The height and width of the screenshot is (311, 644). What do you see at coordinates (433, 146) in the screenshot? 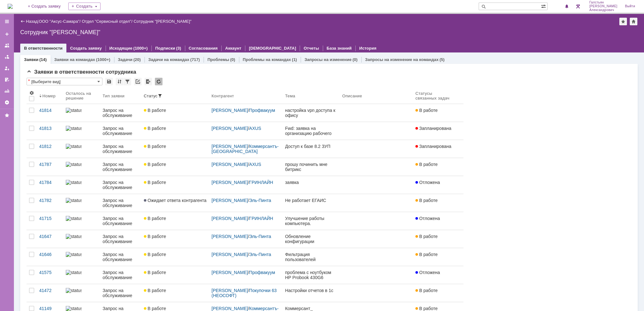
I see `span: Запланирована` at bounding box center [433, 146].